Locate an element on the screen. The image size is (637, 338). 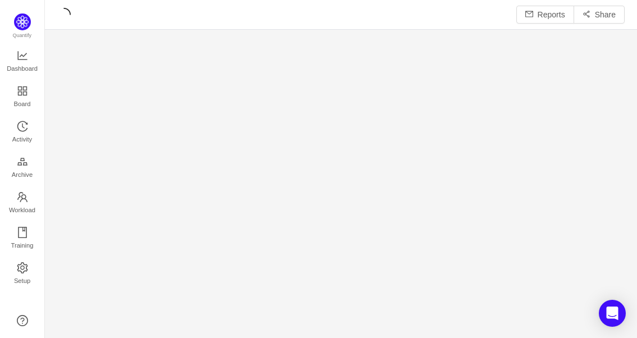
span: Board is located at coordinates (22, 104).